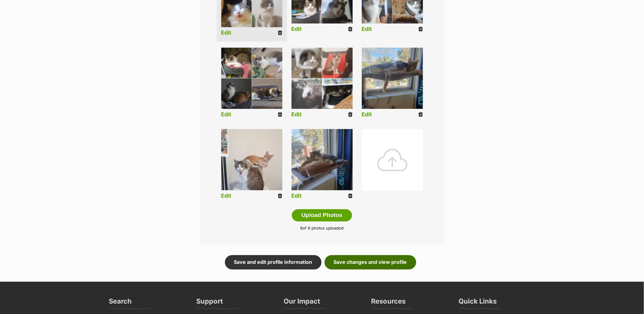 The height and width of the screenshot is (314, 644). Describe the element at coordinates (371, 262) in the screenshot. I see `a: Save changes and view profile` at that location.